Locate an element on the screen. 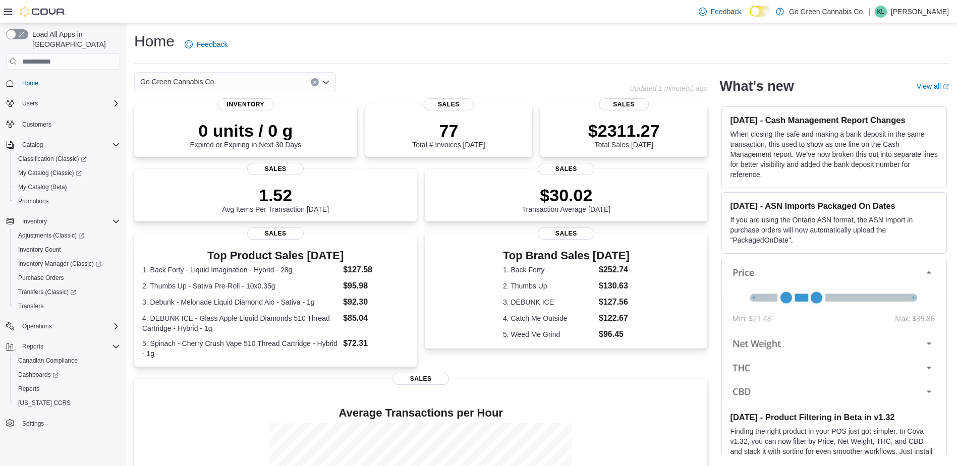 This screenshot has height=466, width=957. a: Transfers is located at coordinates (31, 306).